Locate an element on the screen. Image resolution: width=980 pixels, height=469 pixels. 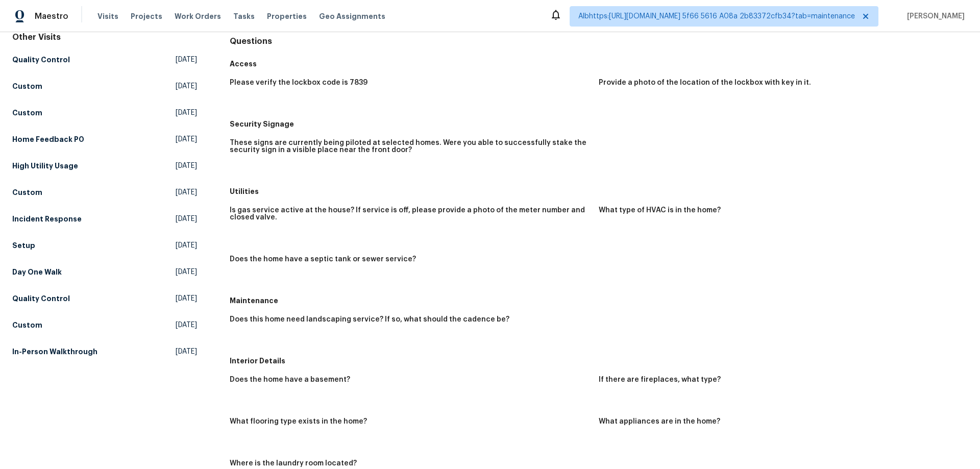
h5: What type of HVAC is in the home? is located at coordinates (660, 211).